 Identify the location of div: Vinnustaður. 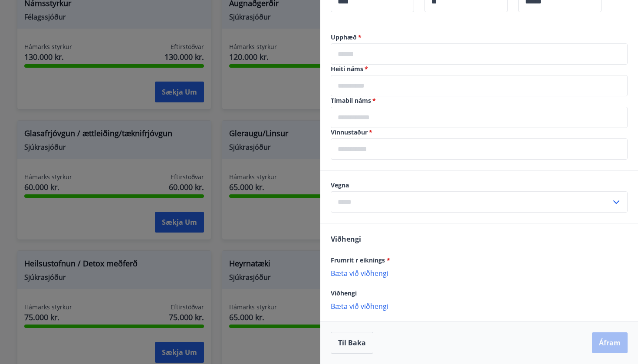
(480, 148).